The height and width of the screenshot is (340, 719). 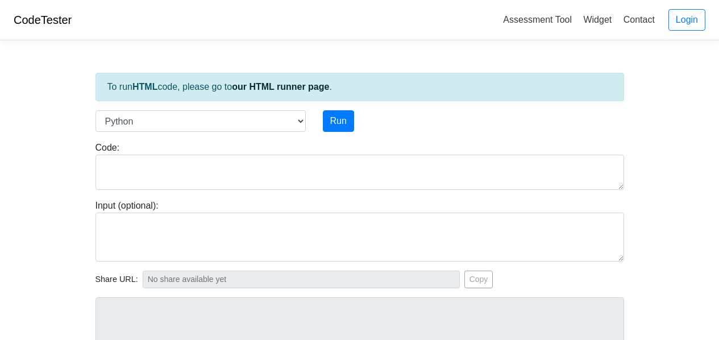 I want to click on a: Assessment Tool, so click(x=537, y=19).